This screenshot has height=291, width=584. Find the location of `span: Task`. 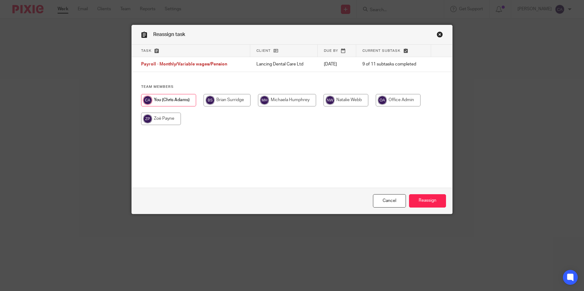

span: Task is located at coordinates (146, 51).